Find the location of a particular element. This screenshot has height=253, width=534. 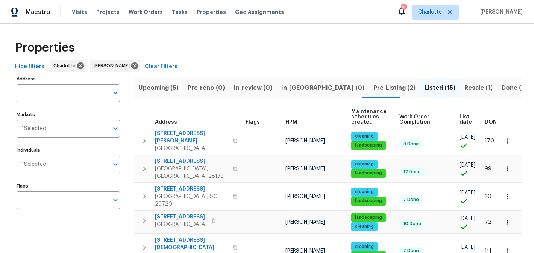

span: 30 is located at coordinates (489, 197).